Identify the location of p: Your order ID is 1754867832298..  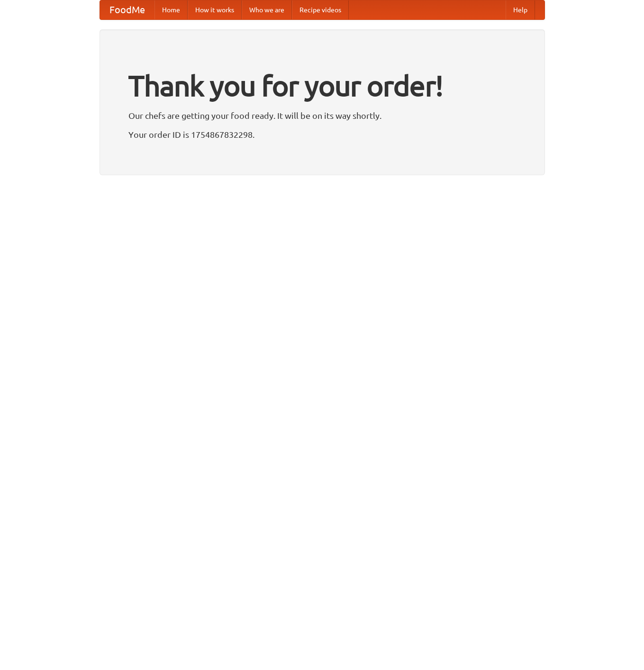
(322, 135).